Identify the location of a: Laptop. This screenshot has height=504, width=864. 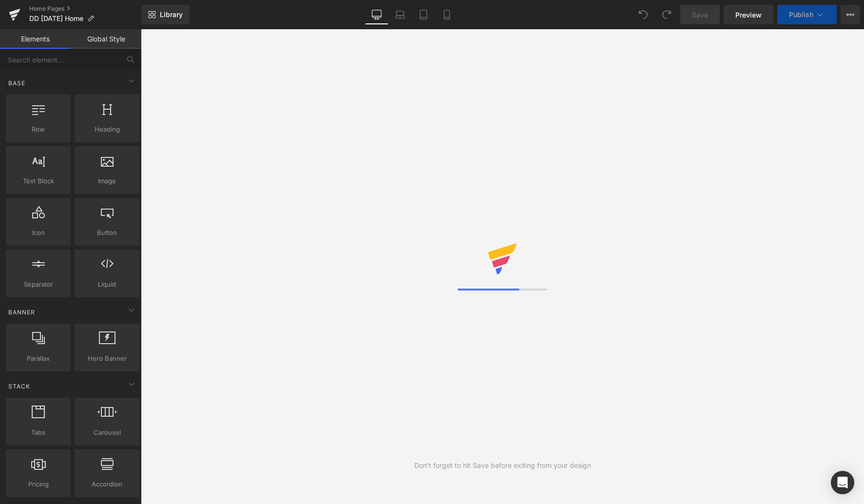
(400, 15).